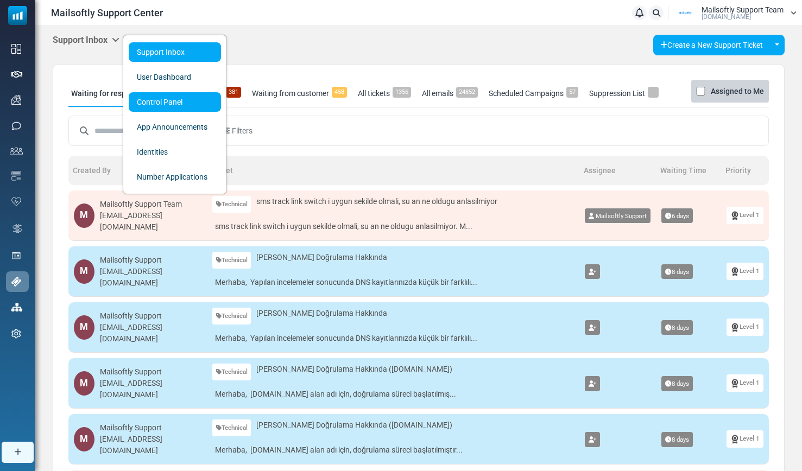 The image size is (802, 471). I want to click on a: App Announcements, so click(175, 127).